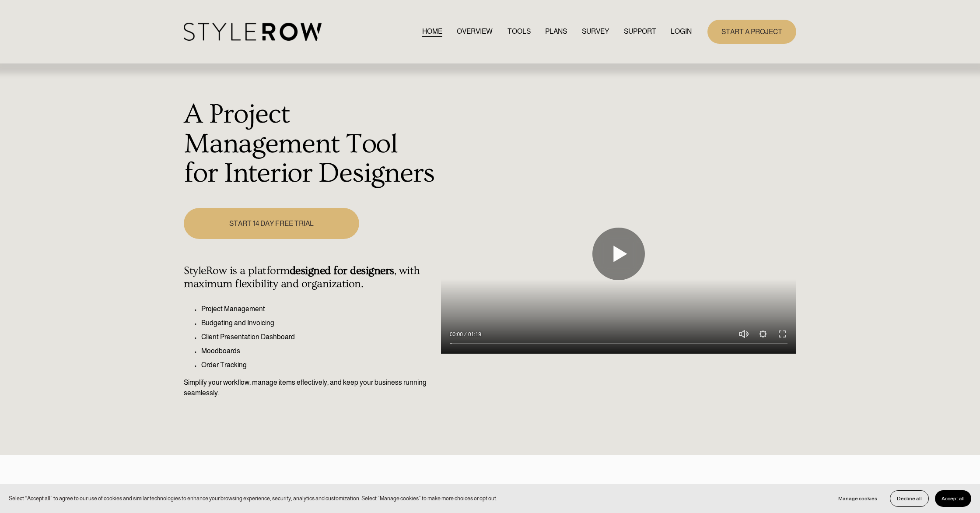 The image size is (980, 513). What do you see at coordinates (953, 498) in the screenshot?
I see `button: Accept all` at bounding box center [953, 498].